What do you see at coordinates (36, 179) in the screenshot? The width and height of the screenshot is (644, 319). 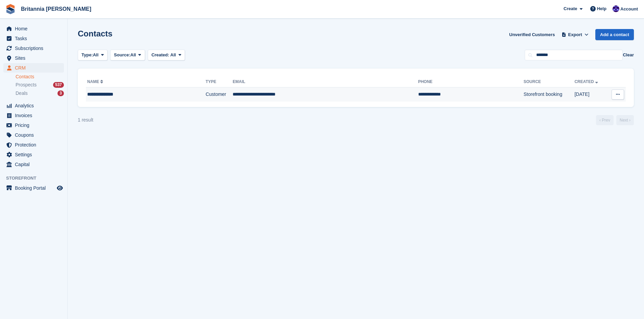 I see `span: Storefront` at bounding box center [36, 179].